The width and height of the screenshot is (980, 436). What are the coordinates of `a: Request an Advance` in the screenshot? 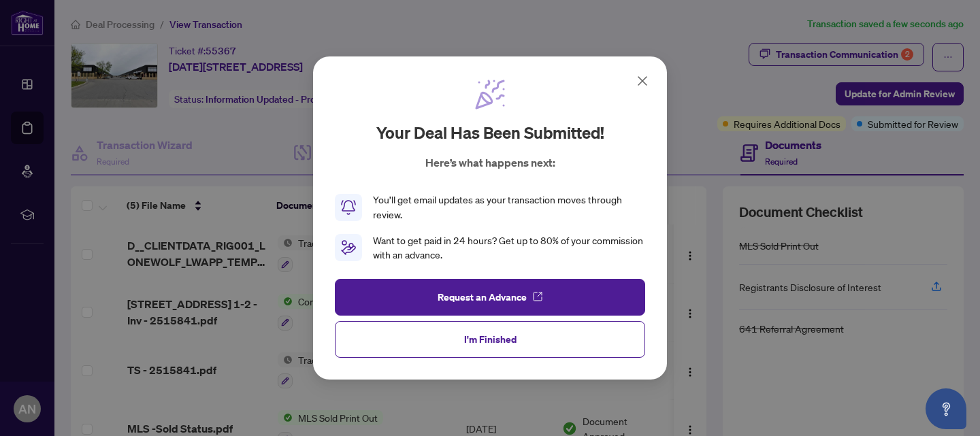 It's located at (490, 297).